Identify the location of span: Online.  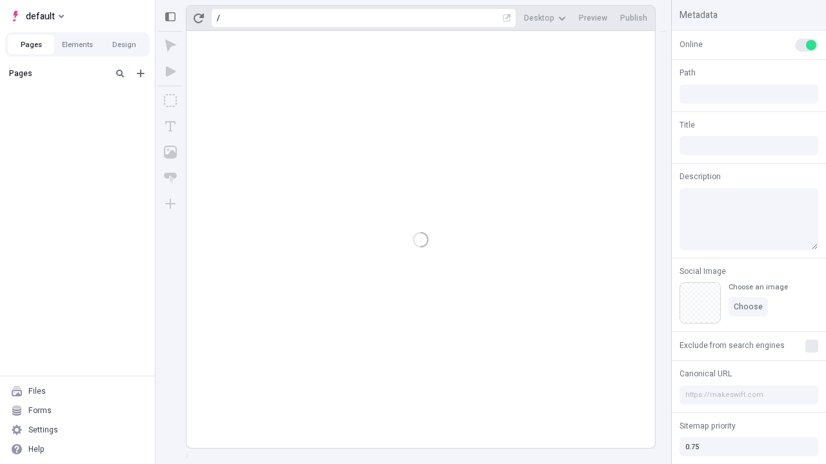
(691, 45).